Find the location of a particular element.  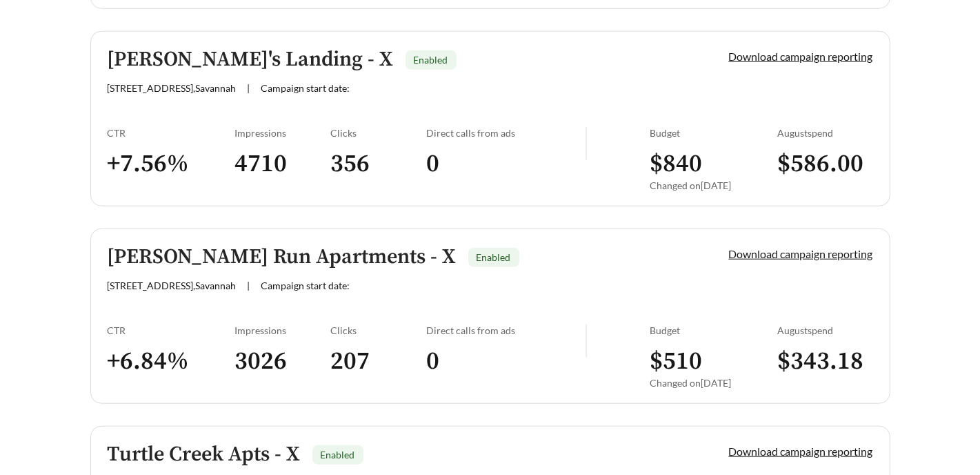

h3: $ 343.18 is located at coordinates (825, 361).